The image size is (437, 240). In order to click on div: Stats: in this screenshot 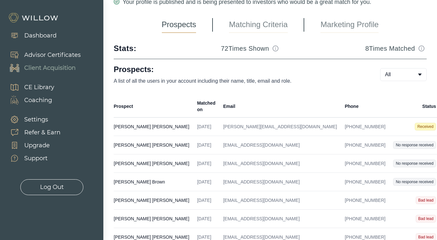, I will do `click(125, 48)`.